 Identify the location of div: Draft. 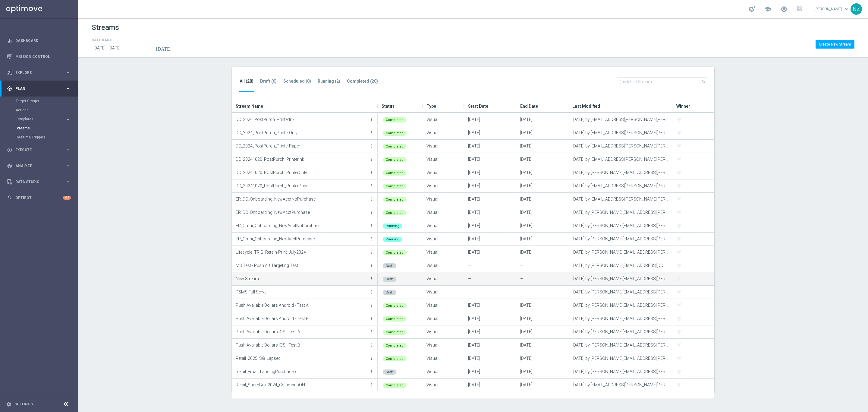
(389, 292).